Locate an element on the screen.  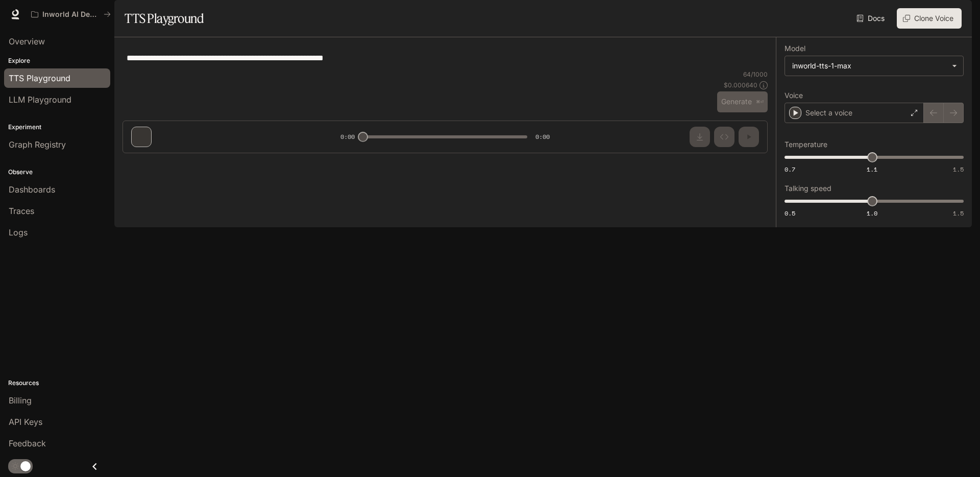
span: 0.5 is located at coordinates (789, 213).